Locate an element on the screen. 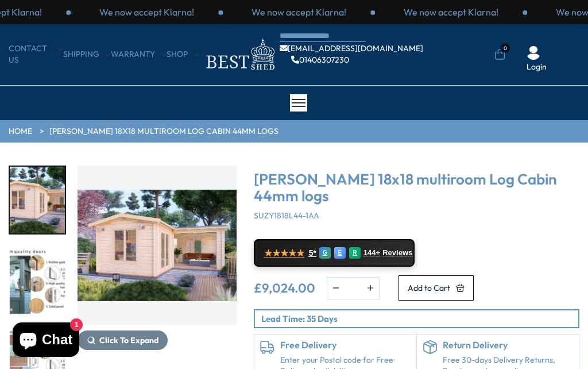  button: Add to Cart is located at coordinates (436, 288).